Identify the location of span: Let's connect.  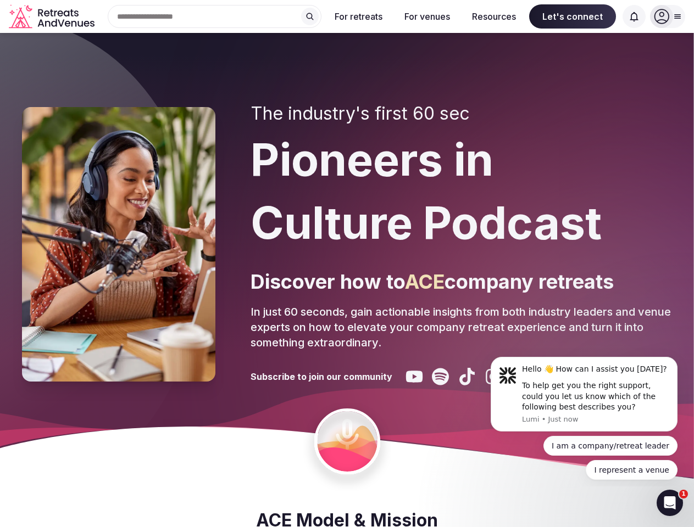
(572, 16).